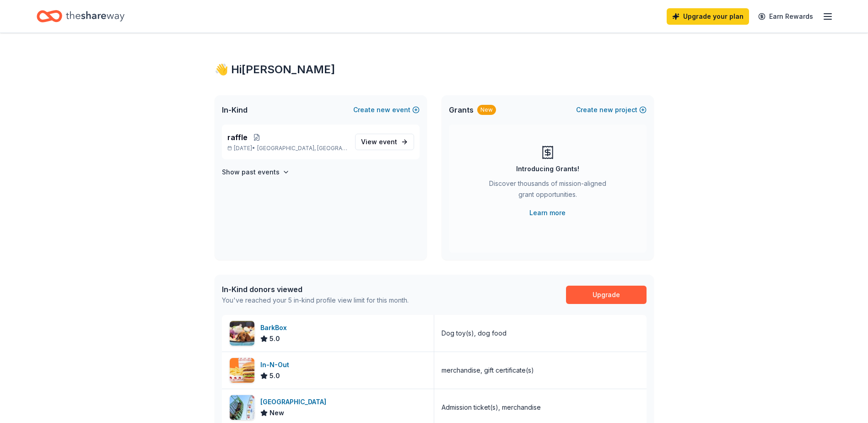  I want to click on a: Upgrade your plan, so click(708, 16).